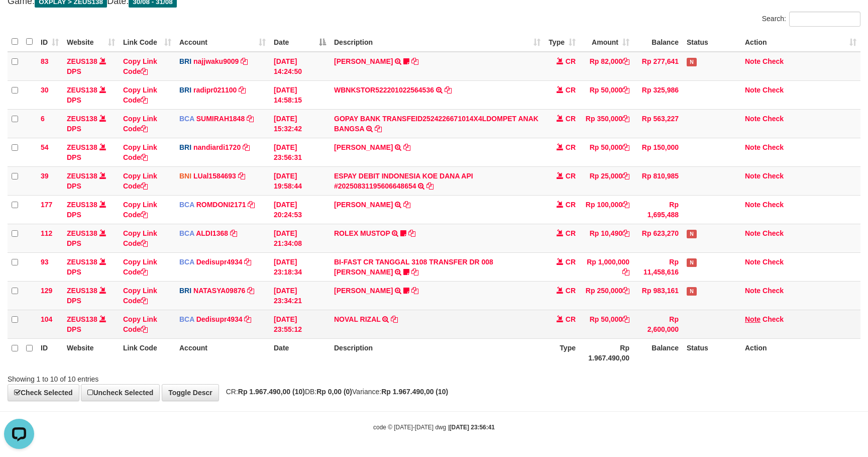 The image size is (868, 457). I want to click on span: 112, so click(46, 233).